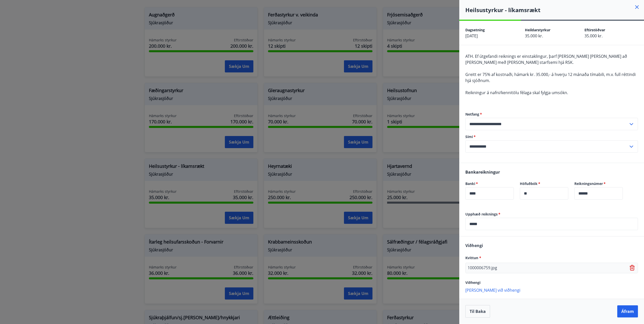 This screenshot has height=324, width=644. What do you see at coordinates (628, 311) in the screenshot?
I see `button: Áfram` at bounding box center [628, 311].